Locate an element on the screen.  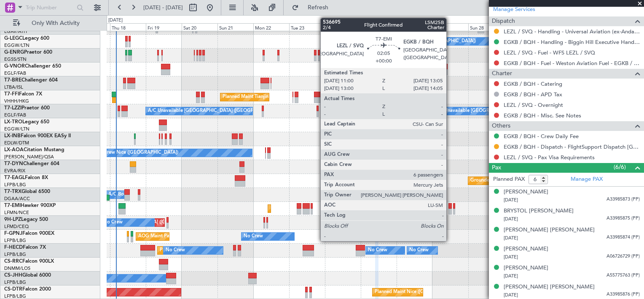
span: CS-RRC is located at coordinates (13, 261).